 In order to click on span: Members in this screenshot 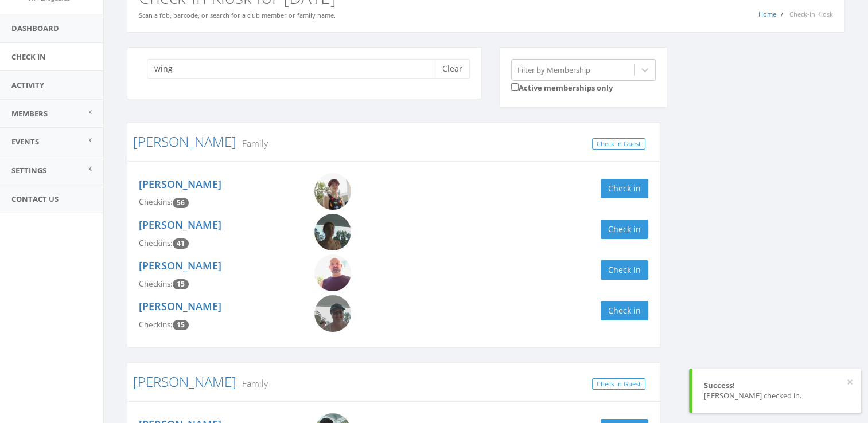, I will do `click(29, 113)`.